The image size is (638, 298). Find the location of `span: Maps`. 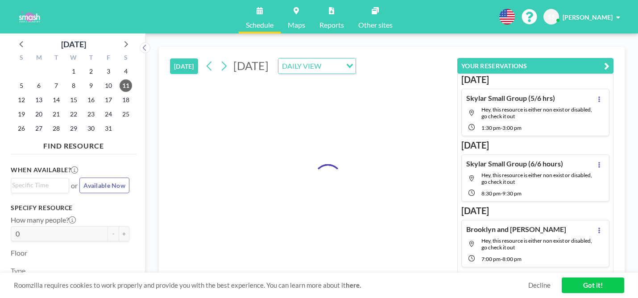

span: Maps is located at coordinates (296, 25).